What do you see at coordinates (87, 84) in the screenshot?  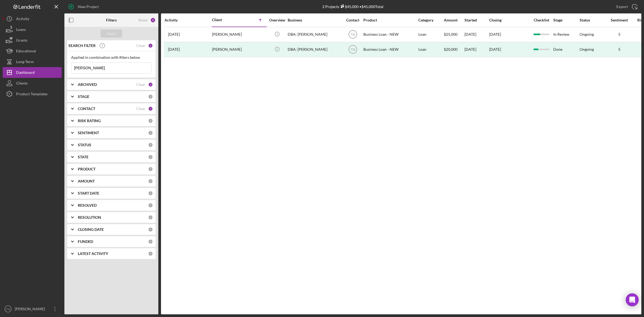 I see `b: ARCHIVED` at bounding box center [87, 84].